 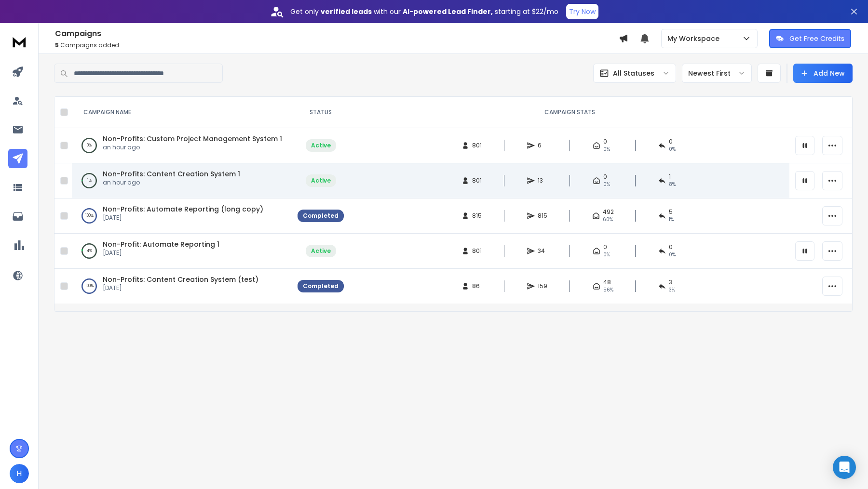 What do you see at coordinates (823, 73) in the screenshot?
I see `button: Add New` at bounding box center [823, 73].